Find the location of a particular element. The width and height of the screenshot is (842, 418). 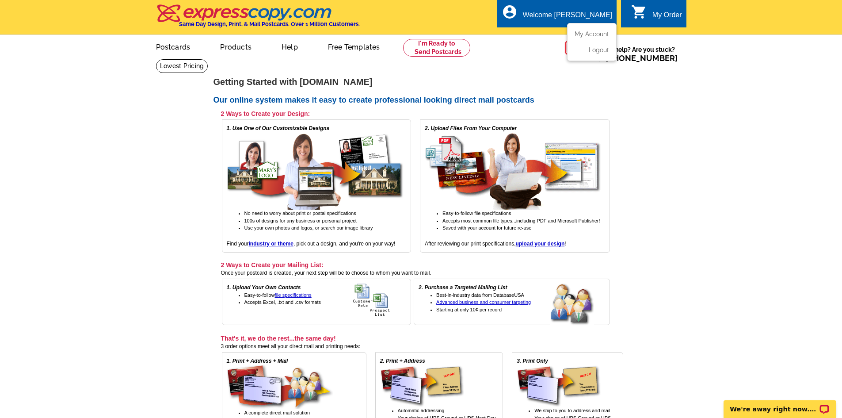

a: Advanced business and consumer targeting is located at coordinates (484, 302).